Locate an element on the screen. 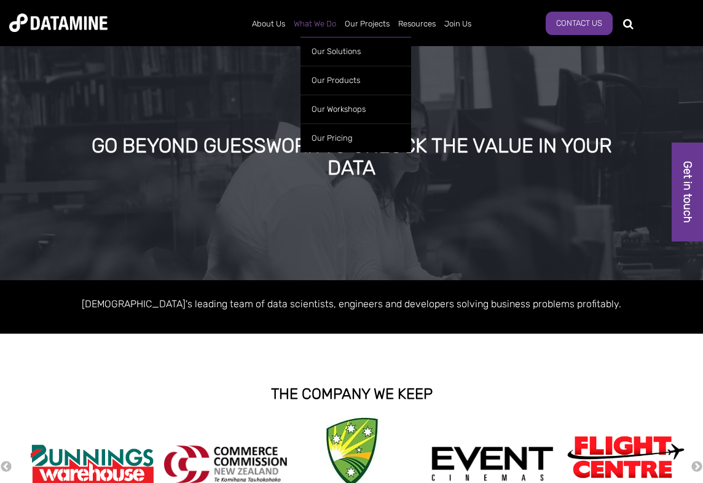 The image size is (703, 483). a: Our Products is located at coordinates (356, 80).